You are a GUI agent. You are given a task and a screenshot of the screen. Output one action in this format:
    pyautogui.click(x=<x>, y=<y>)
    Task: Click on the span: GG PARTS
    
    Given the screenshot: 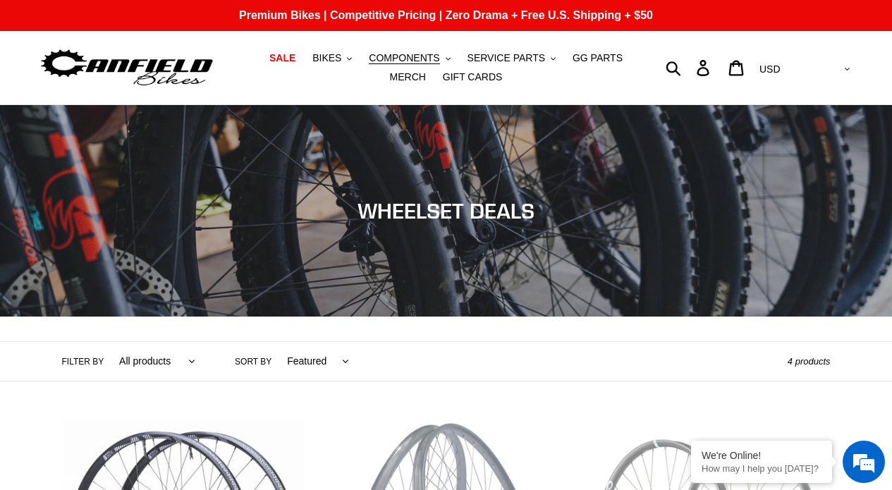 What is the action you would take?
    pyautogui.click(x=597, y=58)
    